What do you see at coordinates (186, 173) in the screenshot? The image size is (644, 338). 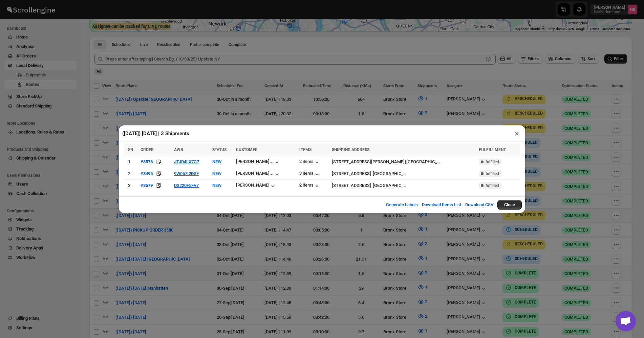 I see `button: 9W057I2DSF` at bounding box center [186, 173].